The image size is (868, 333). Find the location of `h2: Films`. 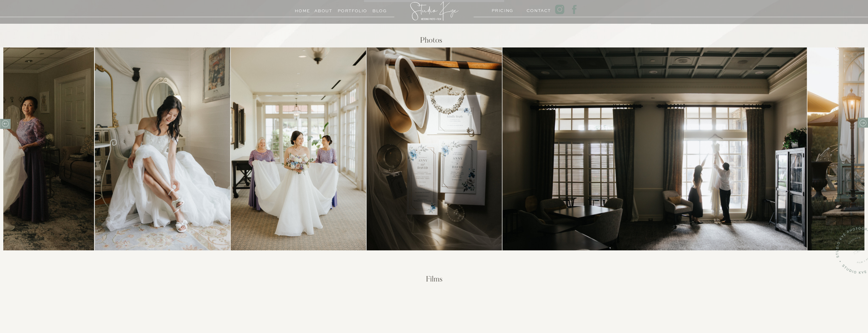

h2: Films is located at coordinates (434, 280).